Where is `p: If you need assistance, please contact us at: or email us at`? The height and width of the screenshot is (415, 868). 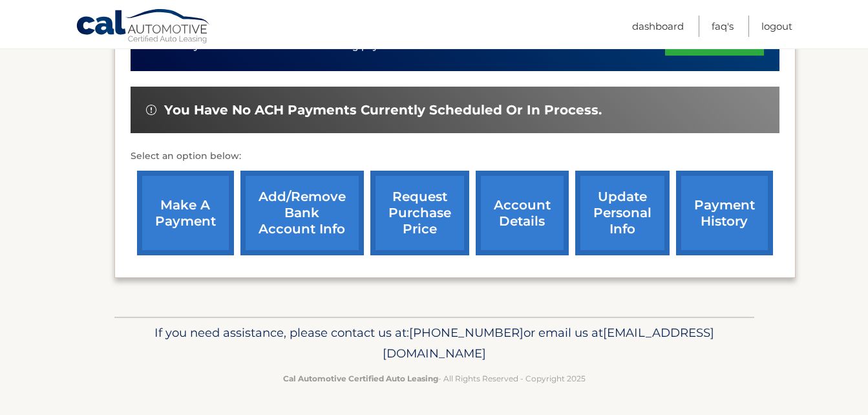
p: If you need assistance, please contact us at: or email us at is located at coordinates (434, 343).